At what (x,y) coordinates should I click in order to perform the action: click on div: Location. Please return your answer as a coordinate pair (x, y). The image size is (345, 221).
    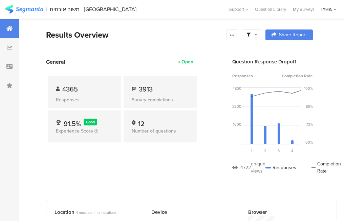
    Looking at the image, I should click on (89, 212).